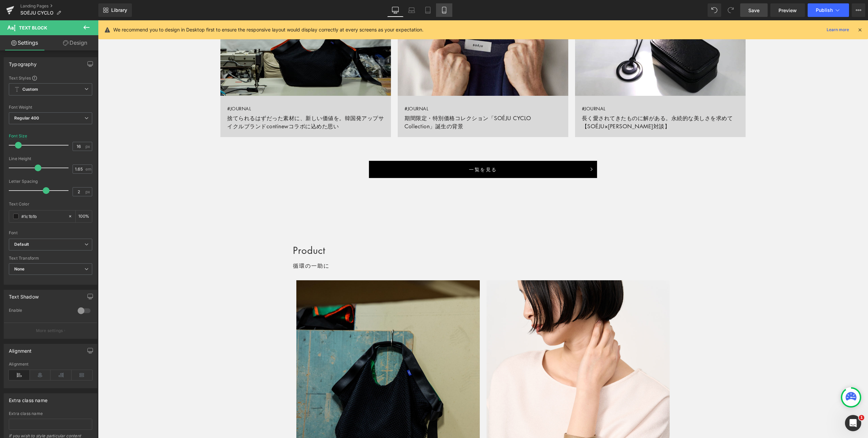 The width and height of the screenshot is (868, 438). I want to click on div: Text Transform, so click(51, 258).